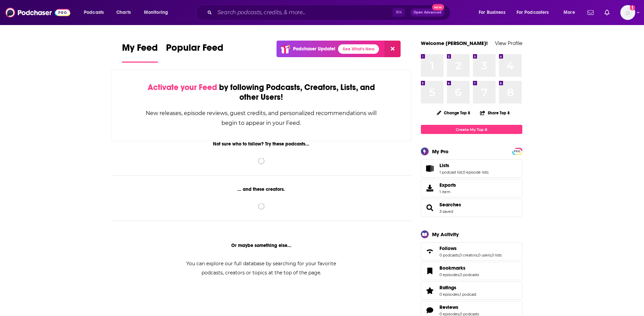 Image resolution: width=644 pixels, height=316 pixels. I want to click on img: User Profile, so click(628, 13).